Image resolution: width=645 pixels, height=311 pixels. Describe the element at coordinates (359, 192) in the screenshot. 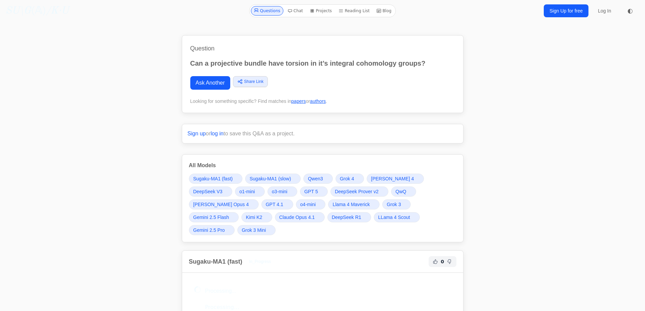

I see `a: DeepSeek Prover v2` at that location.